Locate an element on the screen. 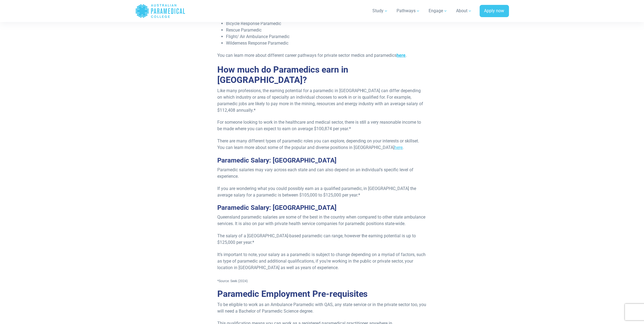  li: Bicycle Response Paramedic is located at coordinates (327, 24).